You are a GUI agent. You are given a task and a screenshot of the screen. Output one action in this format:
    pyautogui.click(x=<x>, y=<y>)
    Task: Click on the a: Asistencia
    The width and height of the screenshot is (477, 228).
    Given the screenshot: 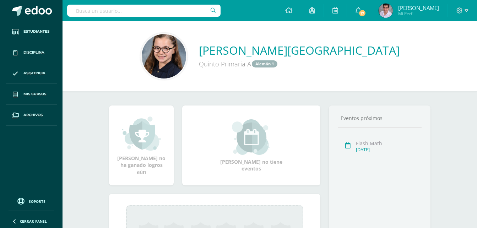 What is the action you would take?
    pyautogui.click(x=31, y=74)
    